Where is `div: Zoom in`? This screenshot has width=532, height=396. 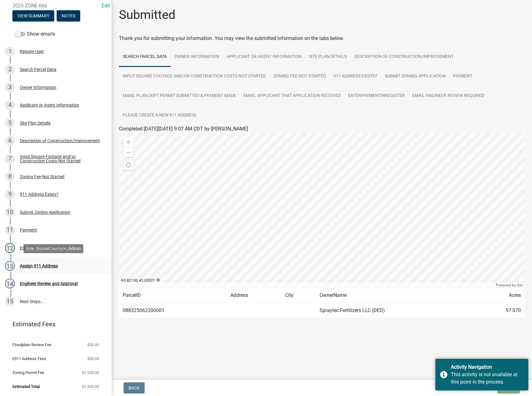
div: Zoom in is located at coordinates (128, 142).